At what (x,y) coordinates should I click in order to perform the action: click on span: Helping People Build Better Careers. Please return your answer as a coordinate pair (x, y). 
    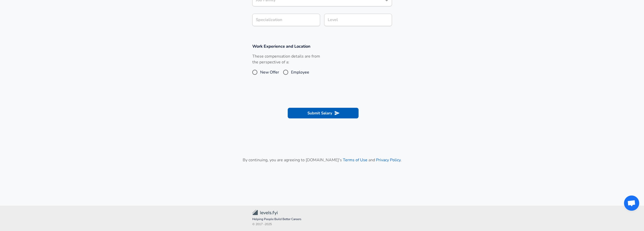
    Looking at the image, I should click on (322, 219).